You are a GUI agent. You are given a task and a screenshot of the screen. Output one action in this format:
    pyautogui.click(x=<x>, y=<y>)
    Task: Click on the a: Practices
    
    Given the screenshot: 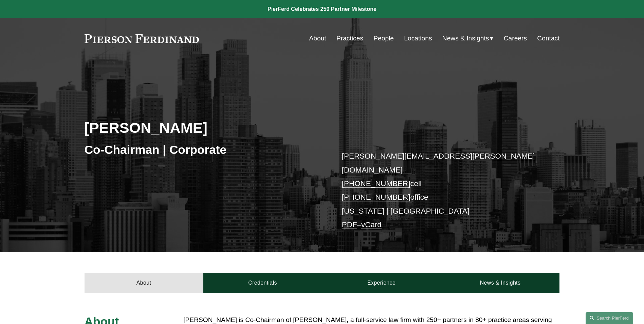 What is the action you would take?
    pyautogui.click(x=350, y=38)
    